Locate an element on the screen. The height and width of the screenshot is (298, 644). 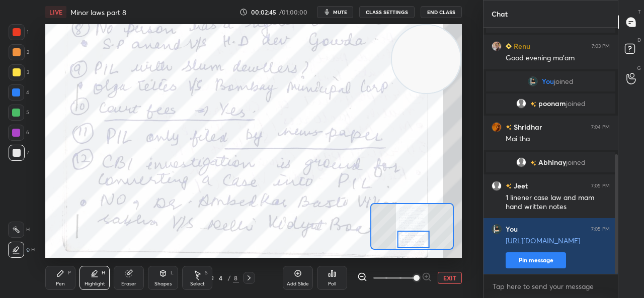
button: mute is located at coordinates (335, 12).